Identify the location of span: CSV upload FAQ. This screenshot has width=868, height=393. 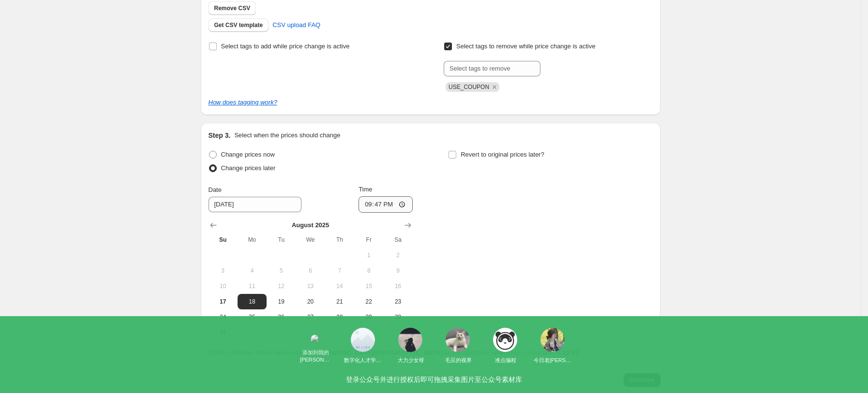
(296, 25).